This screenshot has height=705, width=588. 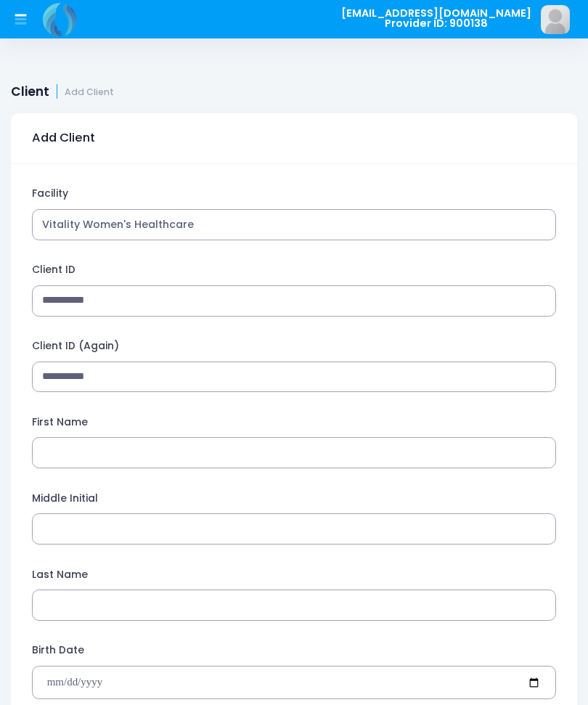 I want to click on label: Middle Initial, so click(x=294, y=498).